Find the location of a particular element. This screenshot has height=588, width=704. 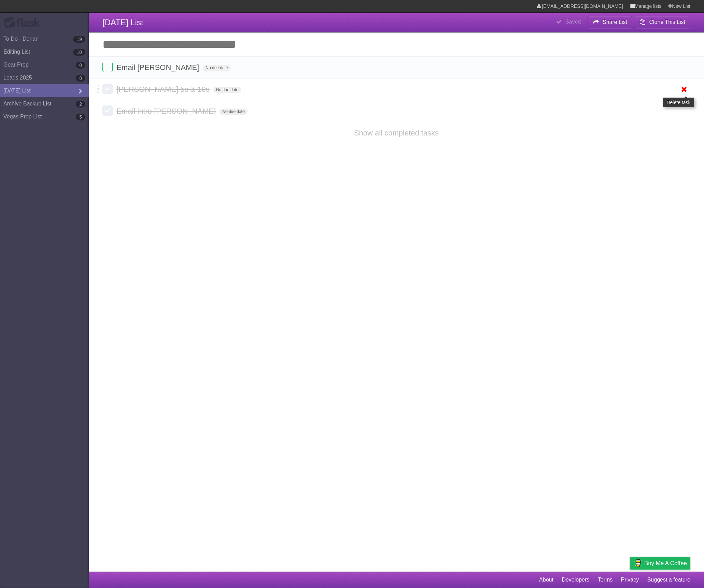

b: Share List is located at coordinates (615, 22).